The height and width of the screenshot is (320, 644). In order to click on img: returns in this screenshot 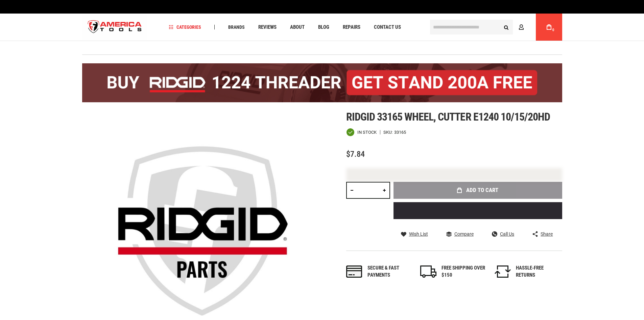, I will do `click(503, 271)`.